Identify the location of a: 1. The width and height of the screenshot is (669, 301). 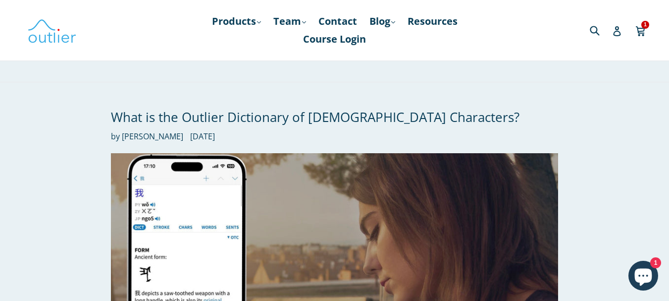
(641, 30).